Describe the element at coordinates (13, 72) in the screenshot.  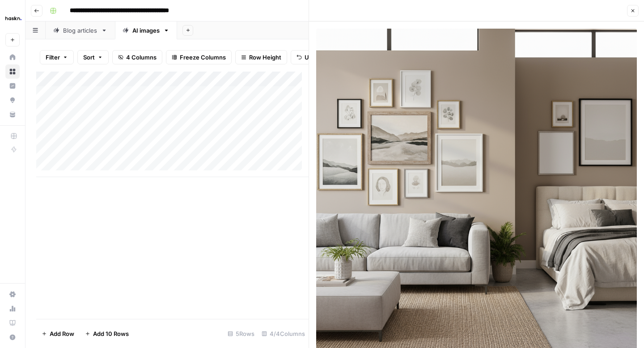
I see `a: Browse` at that location.